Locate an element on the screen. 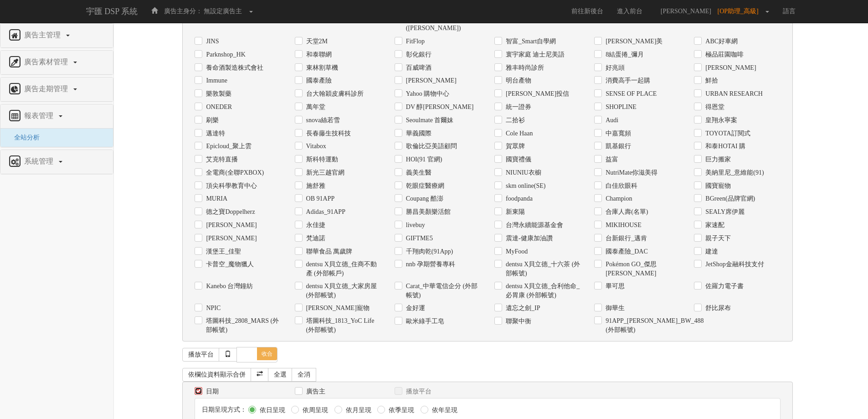 The height and width of the screenshot is (419, 868). label: 千翔肉乾(91App) is located at coordinates (428, 252).